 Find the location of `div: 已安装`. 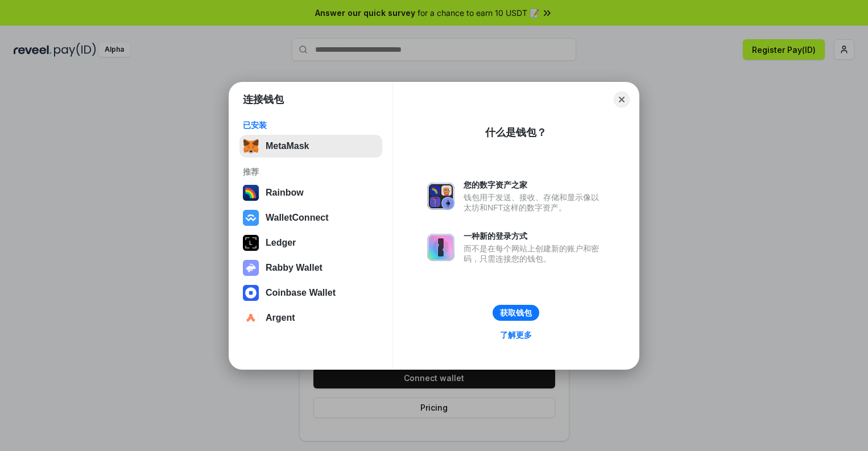

div: 已安装 is located at coordinates (311, 125).